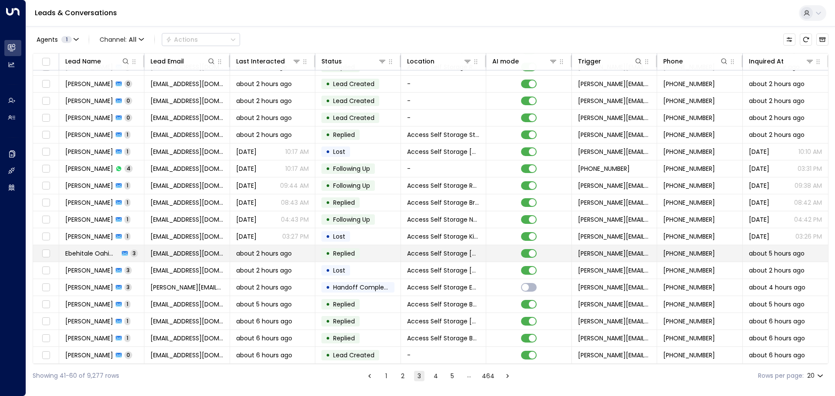 The height and width of the screenshot is (396, 835). Describe the element at coordinates (122, 40) in the screenshot. I see `button: Channel:All` at that location.